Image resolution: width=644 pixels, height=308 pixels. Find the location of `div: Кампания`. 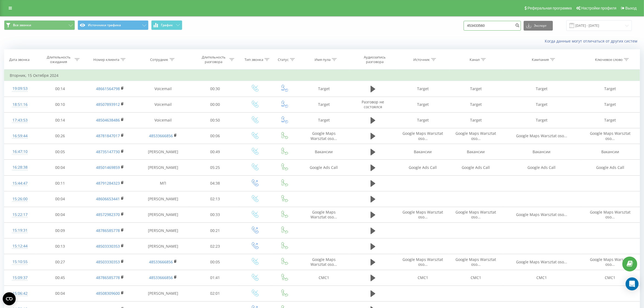

div: Кампания is located at coordinates (540, 59).